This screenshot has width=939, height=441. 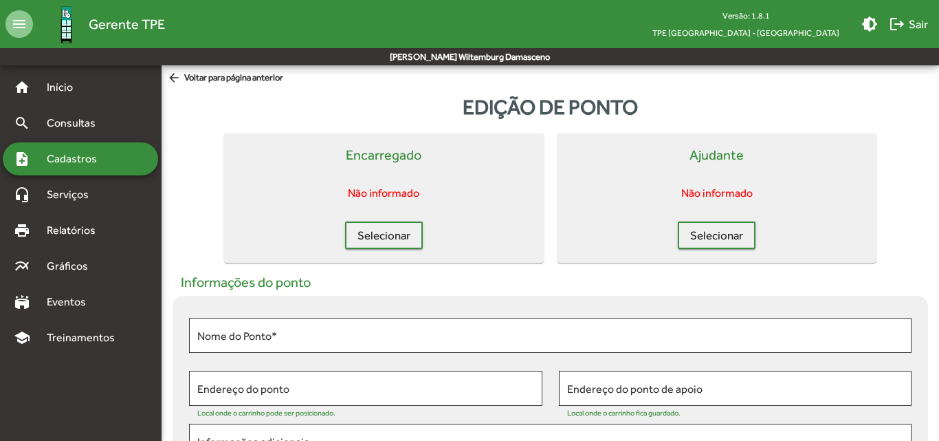 What do you see at coordinates (71, 302) in the screenshot?
I see `span: Eventos` at bounding box center [71, 302].